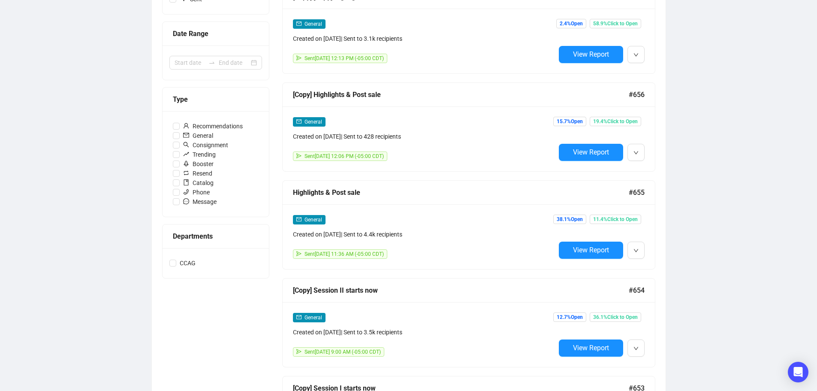  I want to click on span: Message, so click(200, 202).